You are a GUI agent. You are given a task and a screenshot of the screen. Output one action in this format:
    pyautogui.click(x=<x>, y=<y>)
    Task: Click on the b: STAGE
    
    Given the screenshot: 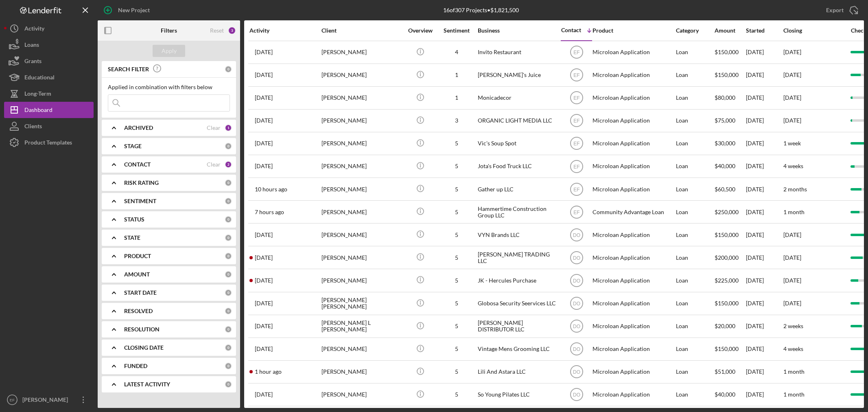 What is the action you would take?
    pyautogui.click(x=132, y=146)
    